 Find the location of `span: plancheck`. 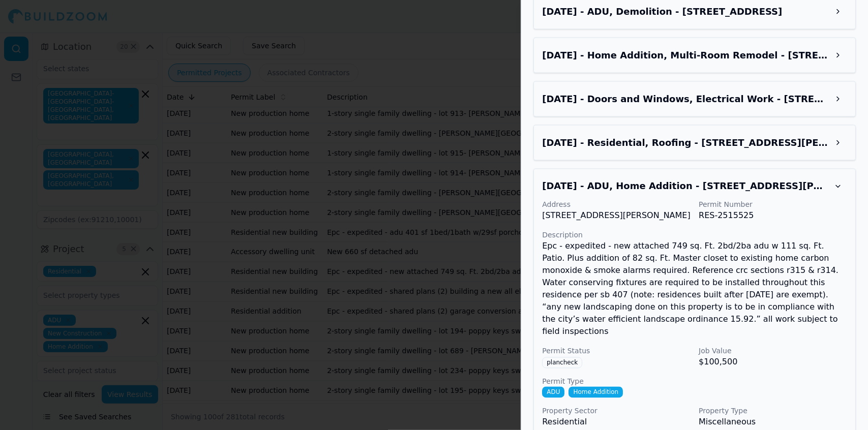

span: plancheck is located at coordinates (562, 363).